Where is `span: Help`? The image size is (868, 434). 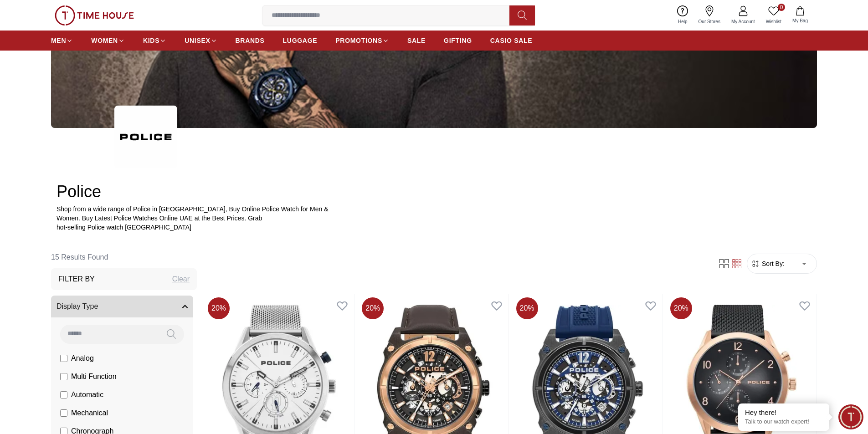 span: Help is located at coordinates (682, 21).